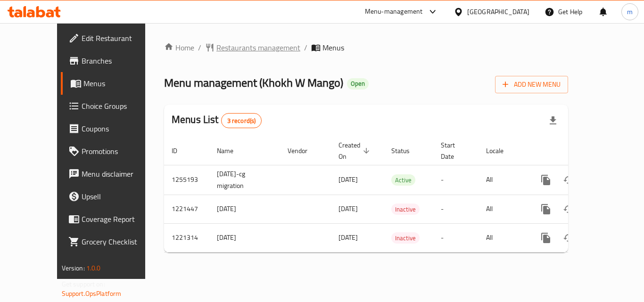 The width and height of the screenshot is (644, 302). Describe the element at coordinates (119, 174) in the screenshot. I see `span: Menu disclaimer` at that location.